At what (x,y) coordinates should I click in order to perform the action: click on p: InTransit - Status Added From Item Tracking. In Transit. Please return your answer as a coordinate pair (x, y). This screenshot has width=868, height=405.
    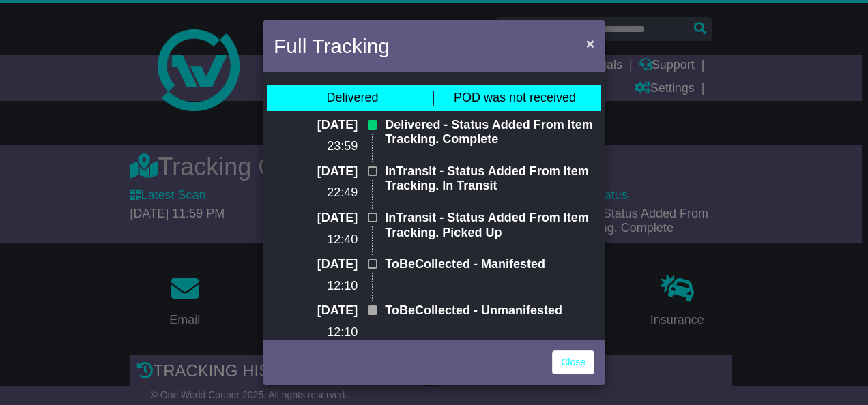
    Looking at the image, I should click on (489, 178).